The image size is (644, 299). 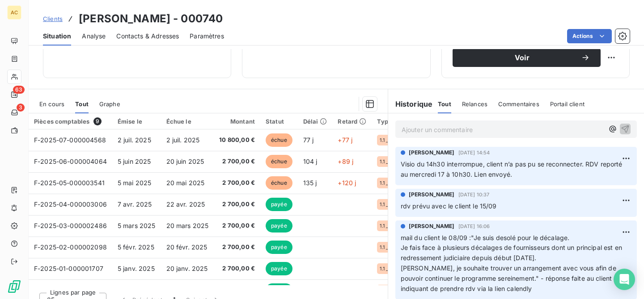 What do you see at coordinates (136, 247) in the screenshot?
I see `span: 5 févr. 2025` at bounding box center [136, 247].